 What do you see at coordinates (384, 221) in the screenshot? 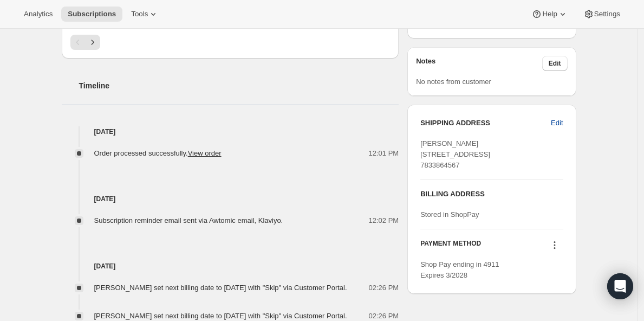
I see `span: 12:02 PM` at bounding box center [384, 221].